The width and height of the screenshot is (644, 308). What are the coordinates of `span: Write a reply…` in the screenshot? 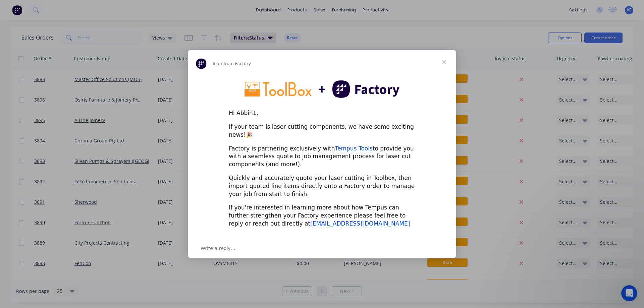 It's located at (218, 249).